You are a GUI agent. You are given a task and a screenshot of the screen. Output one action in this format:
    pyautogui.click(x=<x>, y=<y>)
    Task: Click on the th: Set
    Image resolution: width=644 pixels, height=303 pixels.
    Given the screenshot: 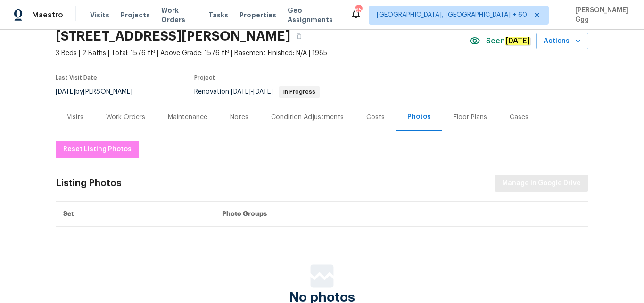 What is the action you would take?
    pyautogui.click(x=135, y=214)
    